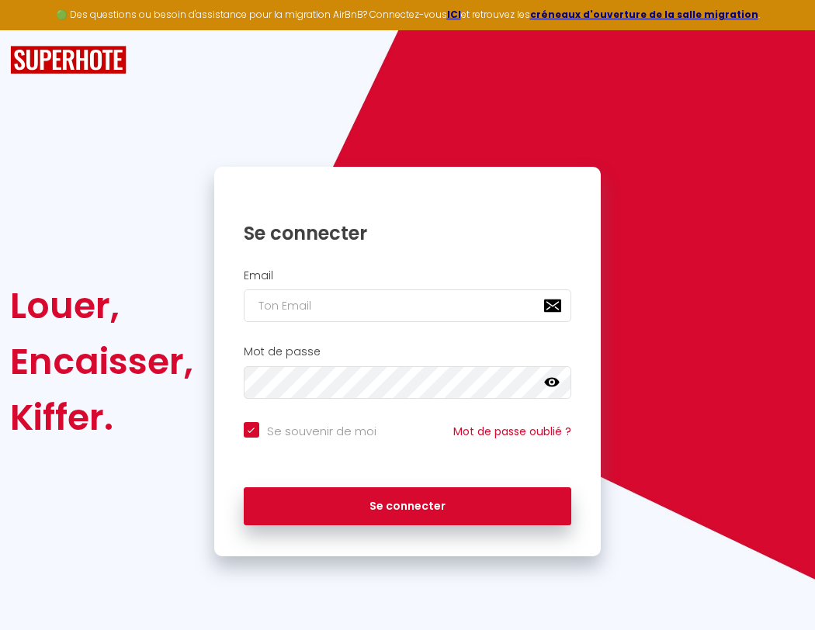  What do you see at coordinates (102, 362) in the screenshot?
I see `div: Encaisser,` at bounding box center [102, 362].